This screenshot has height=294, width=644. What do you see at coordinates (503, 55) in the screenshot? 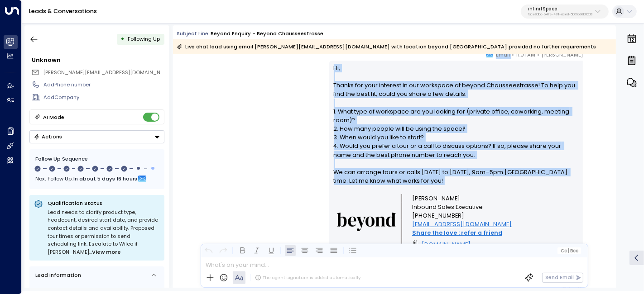
I see `span: Email` at bounding box center [503, 55].